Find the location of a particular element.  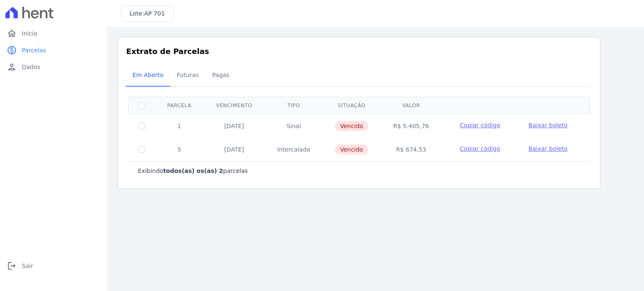

th: Vencimento is located at coordinates (234, 105).